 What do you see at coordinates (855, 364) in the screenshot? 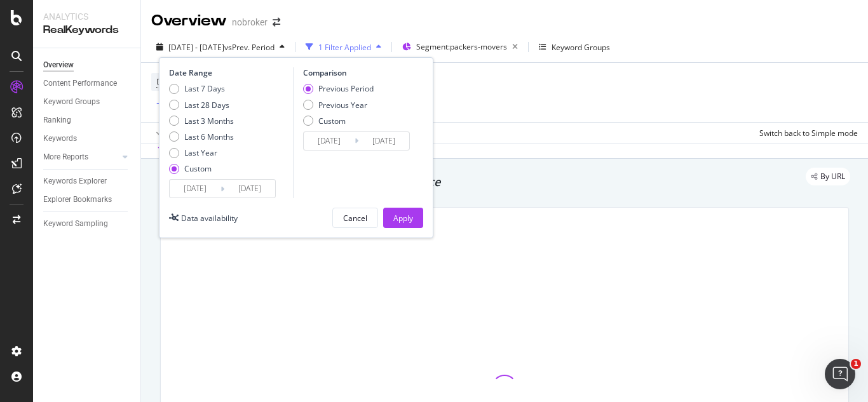
I see `span: 1` at bounding box center [855, 364].